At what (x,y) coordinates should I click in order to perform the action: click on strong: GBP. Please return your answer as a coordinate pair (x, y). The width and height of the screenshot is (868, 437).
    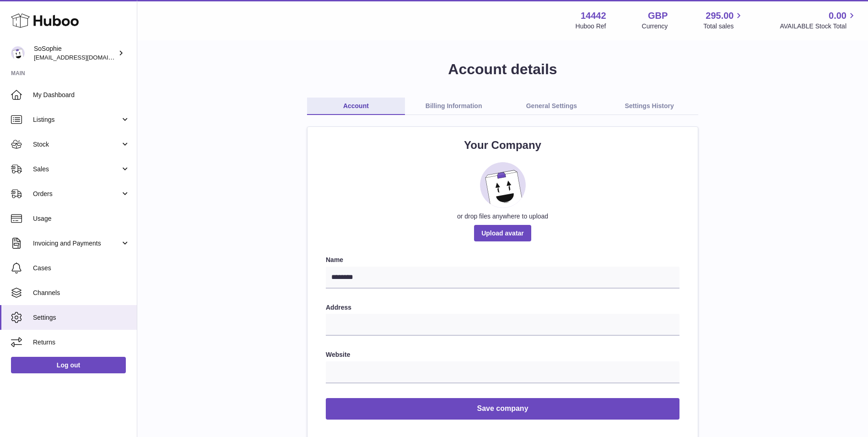
    Looking at the image, I should click on (657, 15).